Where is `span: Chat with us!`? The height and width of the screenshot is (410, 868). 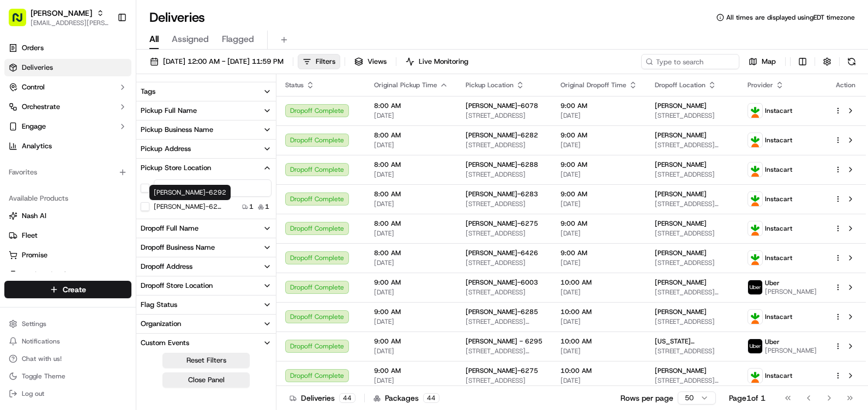
span: Chat with us! is located at coordinates (41, 359).